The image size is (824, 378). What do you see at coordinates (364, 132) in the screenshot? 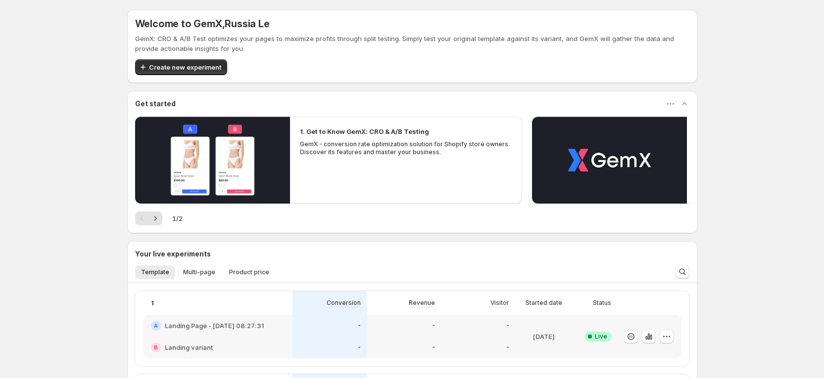
I see `h2: 1. Get to Know GemX: CRO & A/B Testing` at bounding box center [364, 132].